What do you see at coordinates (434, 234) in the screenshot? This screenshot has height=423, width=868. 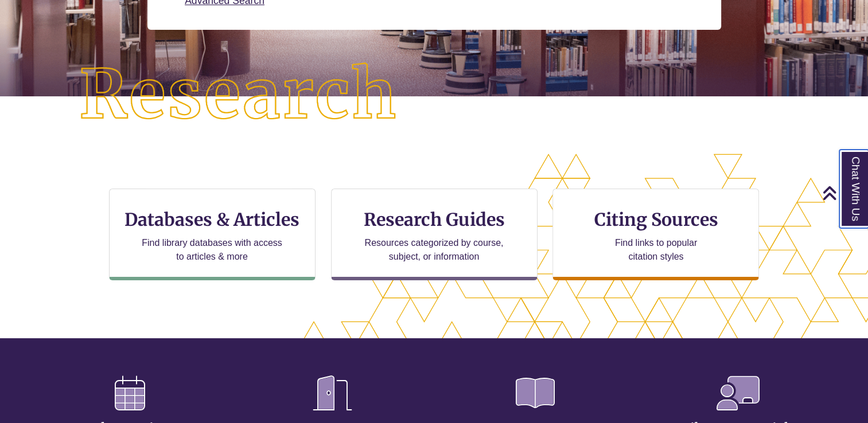 I see `a: Research Guides Resources categorized by course, subject, or information` at bounding box center [434, 234].